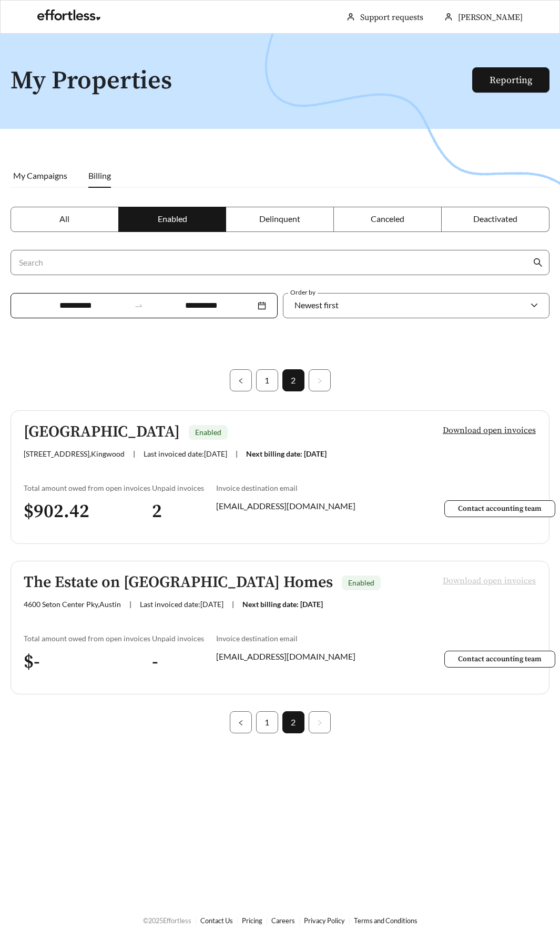 Image resolution: width=560 pixels, height=939 pixels. Describe the element at coordinates (139, 306) in the screenshot. I see `span: to` at that location.